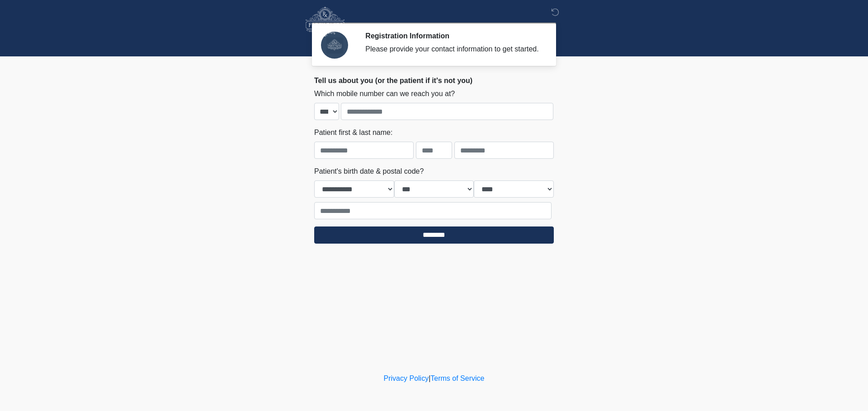 The width and height of the screenshot is (868, 411). Describe the element at coordinates (325, 22) in the screenshot. I see `img: Fresh Faces Rx Logo` at that location.